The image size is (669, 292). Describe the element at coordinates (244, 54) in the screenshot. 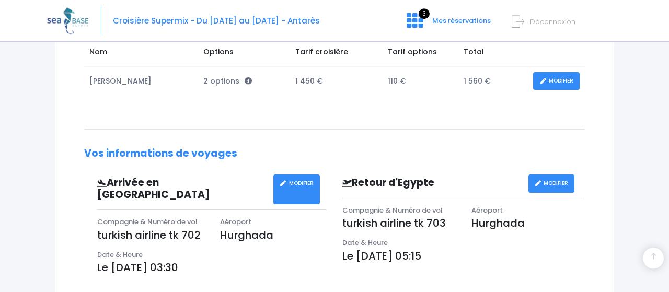

I see `td: Options` at that location.